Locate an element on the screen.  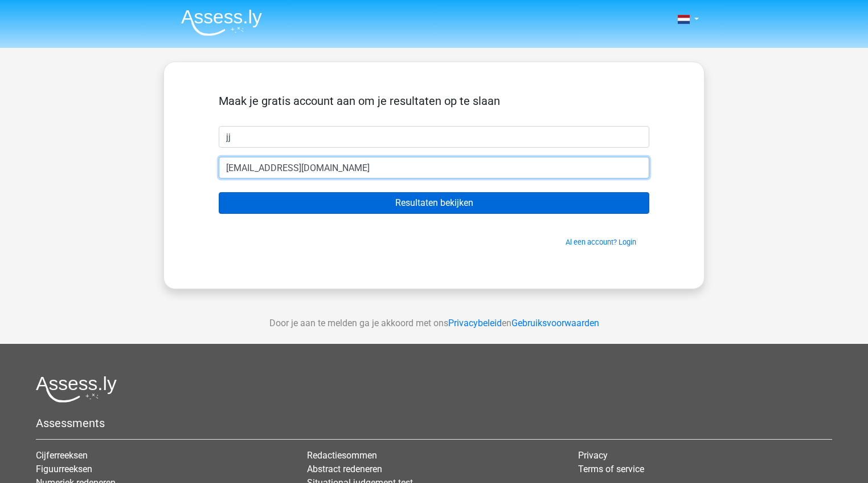
input: Resultaten bekijken is located at coordinates (434, 203).